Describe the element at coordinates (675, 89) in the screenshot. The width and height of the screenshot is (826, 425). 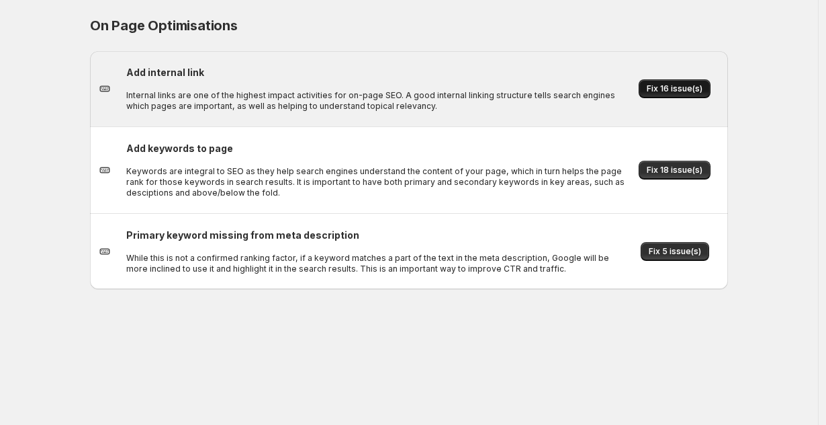
I see `span: Fix 16 issue(s)` at that location.